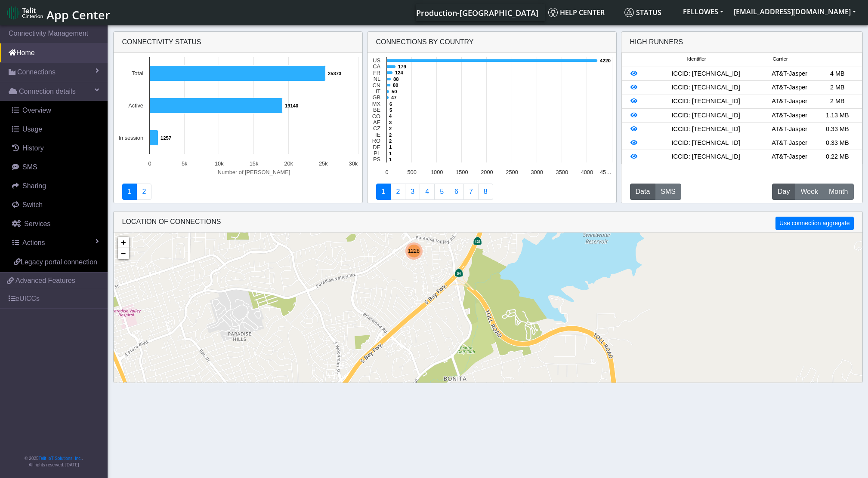 The height and width of the screenshot is (478, 868). Describe the element at coordinates (838, 192) in the screenshot. I see `span: Month` at that location.